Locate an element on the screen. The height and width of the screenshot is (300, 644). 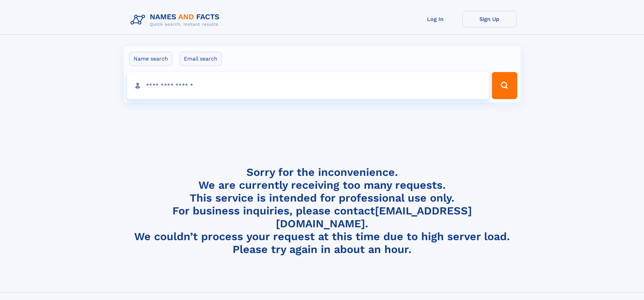
label: Email search is located at coordinates (201, 59).